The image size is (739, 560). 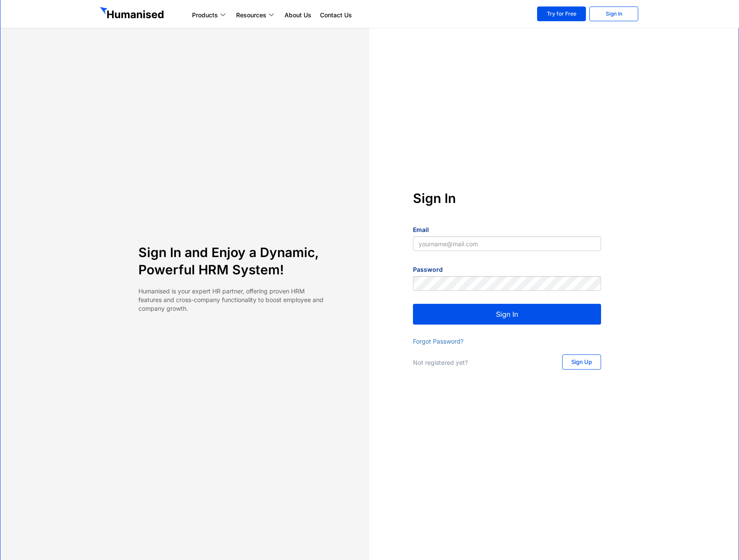 What do you see at coordinates (427, 270) in the screenshot?
I see `label: Password` at bounding box center [427, 270].